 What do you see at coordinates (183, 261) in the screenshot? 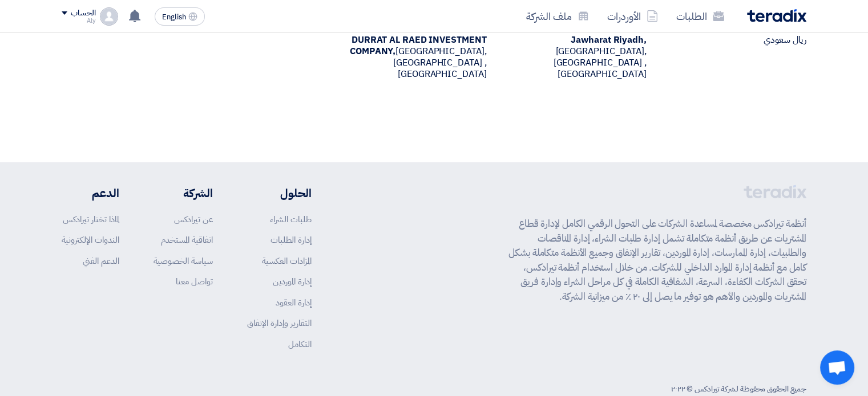
I see `a: سياسة الخصوصية` at bounding box center [183, 261].